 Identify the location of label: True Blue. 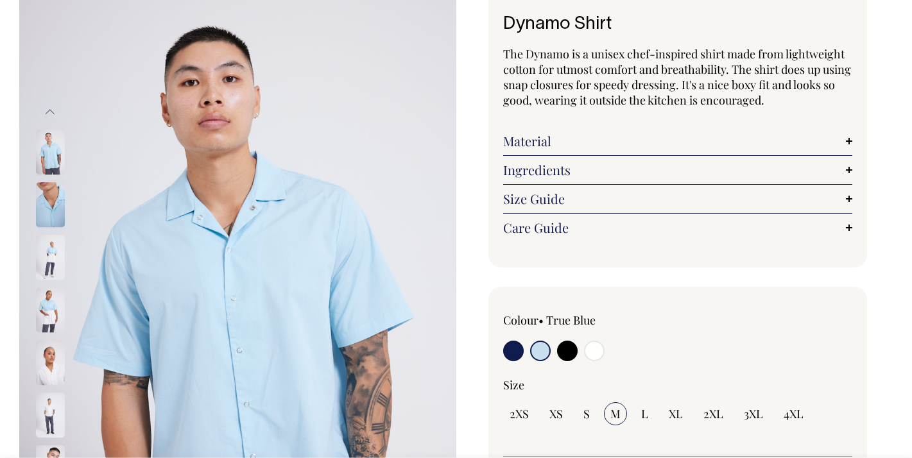
(571, 320).